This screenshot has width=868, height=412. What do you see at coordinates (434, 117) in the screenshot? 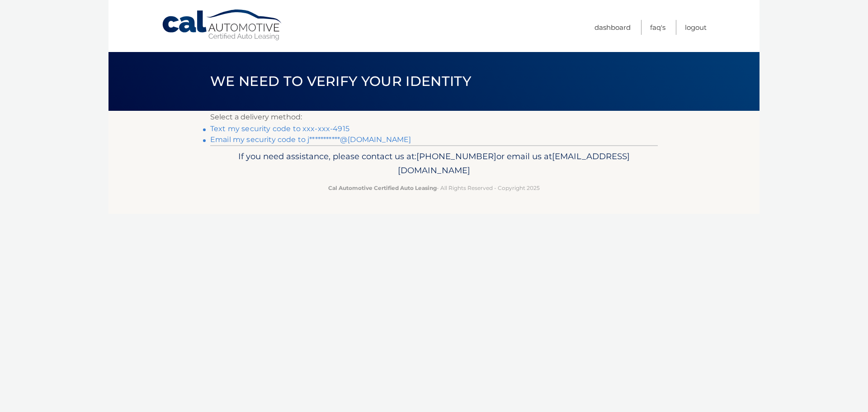
I see `p: Select a delivery method:` at bounding box center [434, 117].